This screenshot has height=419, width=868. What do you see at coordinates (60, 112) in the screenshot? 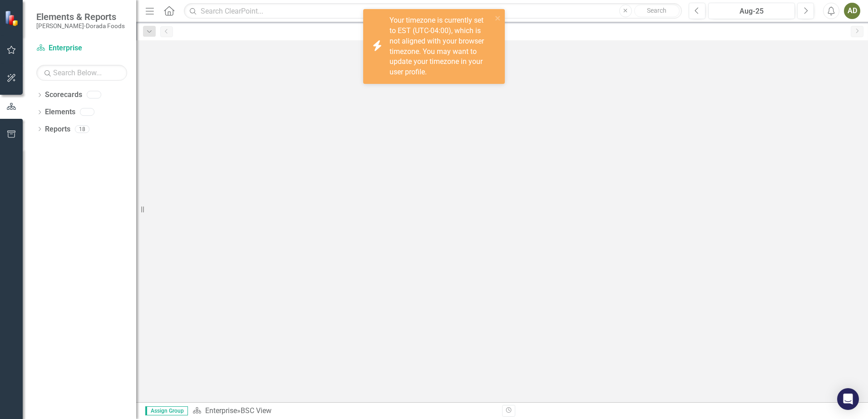
I see `a: Elements` at bounding box center [60, 112].